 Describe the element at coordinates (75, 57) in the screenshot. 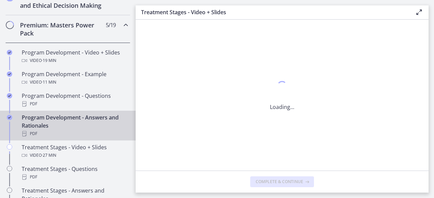

I see `div: Program Development - Video + Slides` at that location.